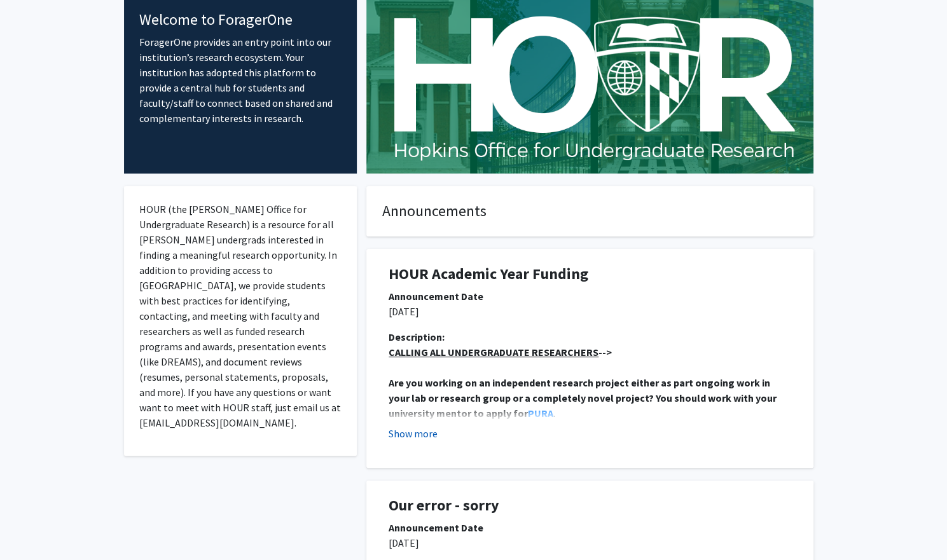 This screenshot has width=947, height=560. I want to click on h4: Announcements, so click(589, 211).